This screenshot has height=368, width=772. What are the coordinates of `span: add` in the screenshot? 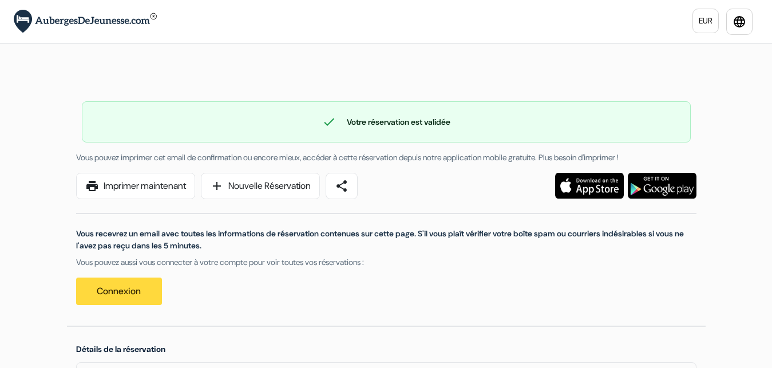 It's located at (217, 186).